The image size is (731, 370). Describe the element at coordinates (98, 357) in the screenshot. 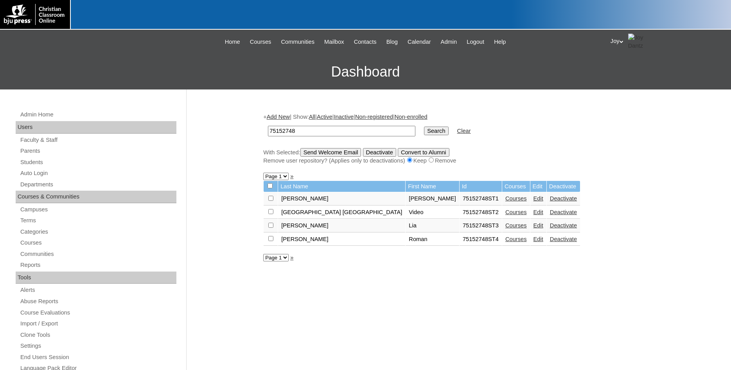

I see `a: End Users Session` at that location.